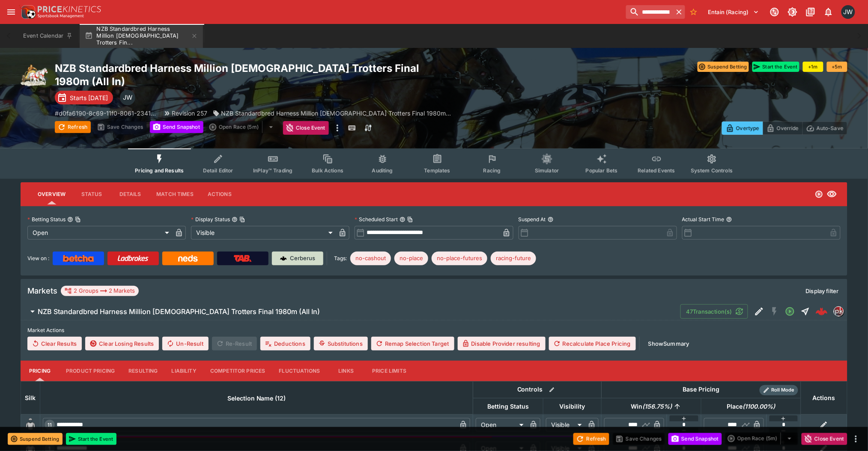 The height and width of the screenshot is (451, 868). I want to click on button: 47Transaction(s), so click(714, 312).